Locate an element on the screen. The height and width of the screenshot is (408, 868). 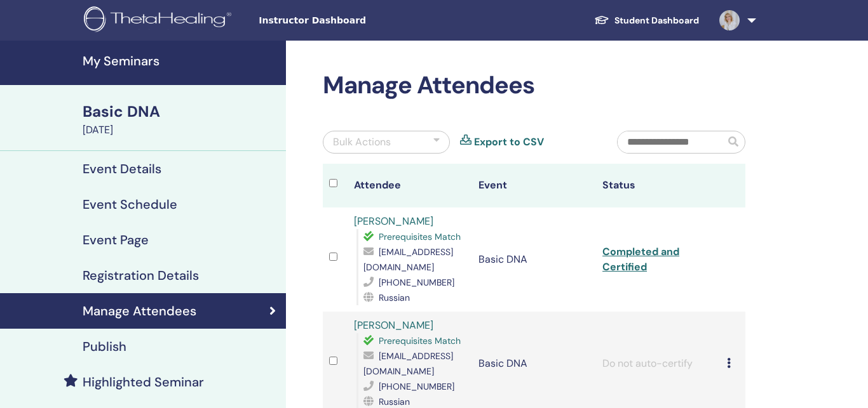
h4: Event Page is located at coordinates (116, 240).